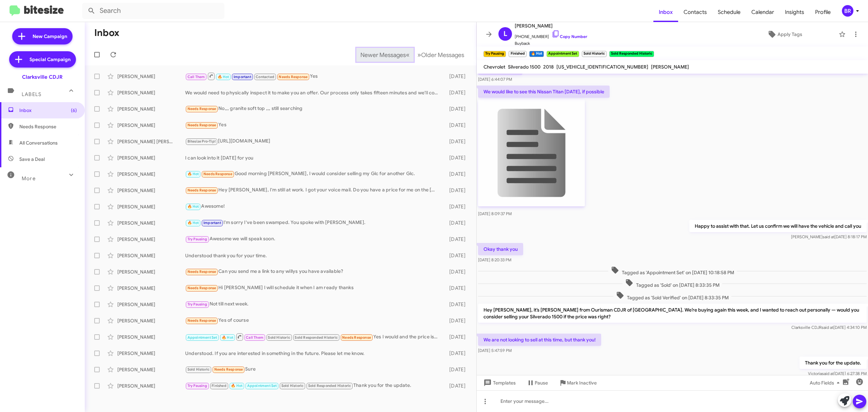  Describe the element at coordinates (201, 142) in the screenshot. I see `span: Bitesize Pro-Tip!` at that location.